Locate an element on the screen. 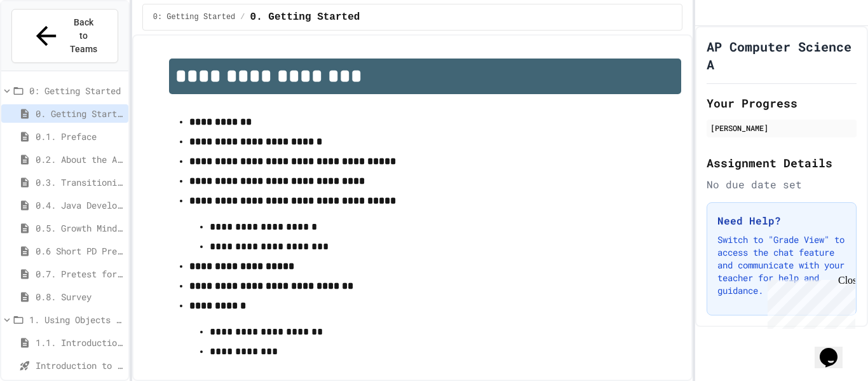 The image size is (868, 381). span: Back to Teams is located at coordinates (83, 36).